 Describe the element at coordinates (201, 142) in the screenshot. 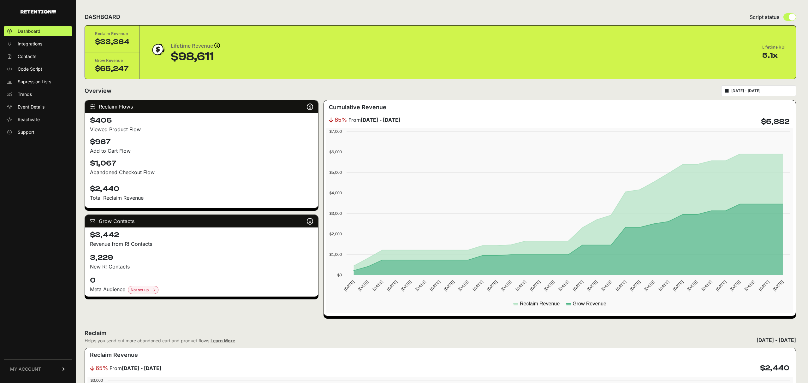

I see `h4: $967` at that location.